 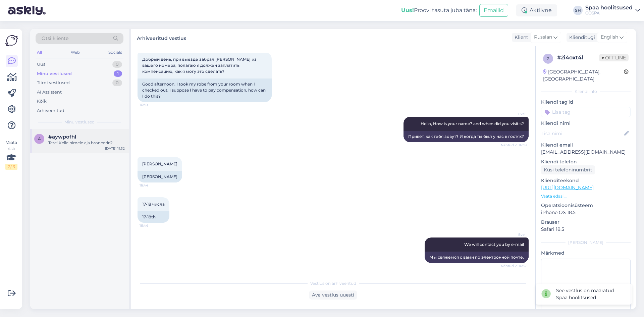 I want to click on p: Kliendi telefon, so click(x=586, y=162).